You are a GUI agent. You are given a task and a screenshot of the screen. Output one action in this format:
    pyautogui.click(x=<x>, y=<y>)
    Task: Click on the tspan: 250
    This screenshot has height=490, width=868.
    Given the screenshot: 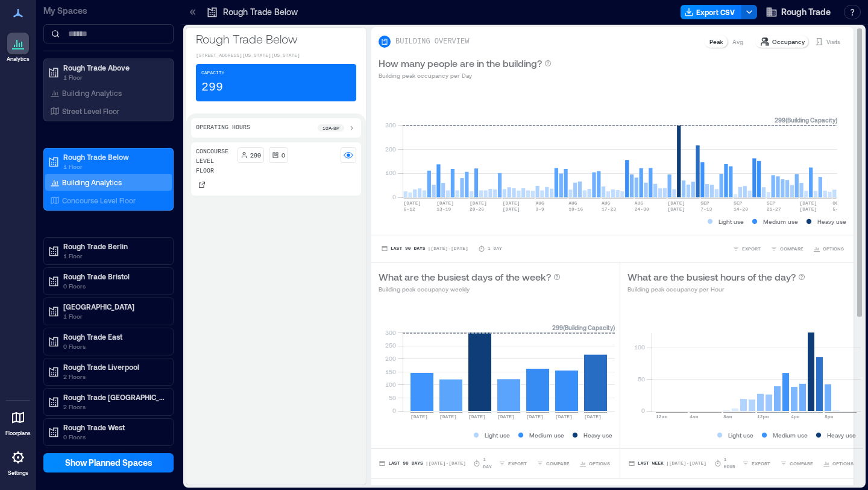 What is the action you would take?
    pyautogui.click(x=390, y=345)
    